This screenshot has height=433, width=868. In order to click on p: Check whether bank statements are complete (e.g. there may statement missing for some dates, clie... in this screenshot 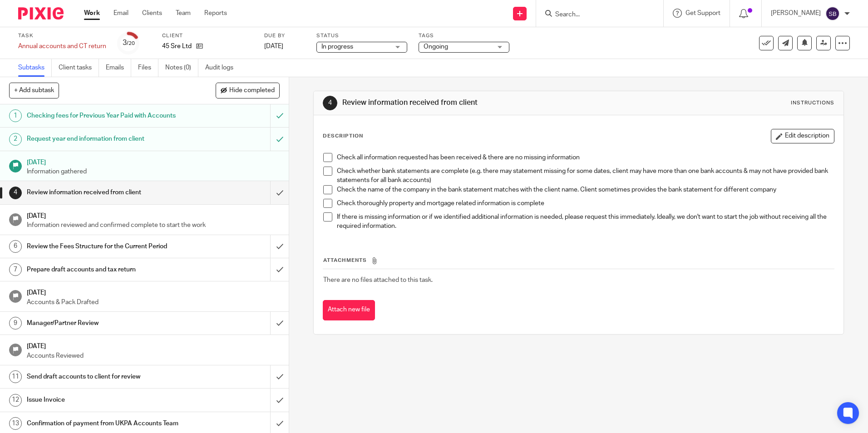, I will do `click(585, 176)`.